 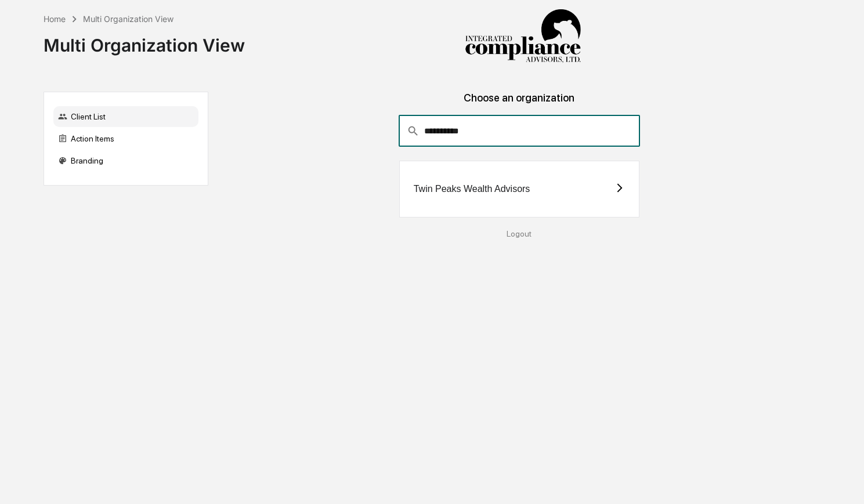 I want to click on div: Branding, so click(x=126, y=160).